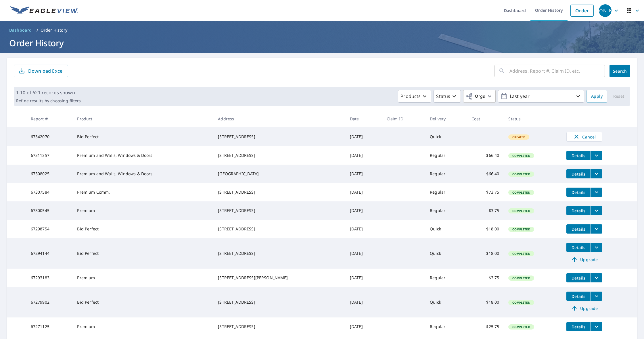 The height and width of the screenshot is (339, 644). Describe the element at coordinates (579, 155) in the screenshot. I see `button: detailsBtn-67311357` at that location.